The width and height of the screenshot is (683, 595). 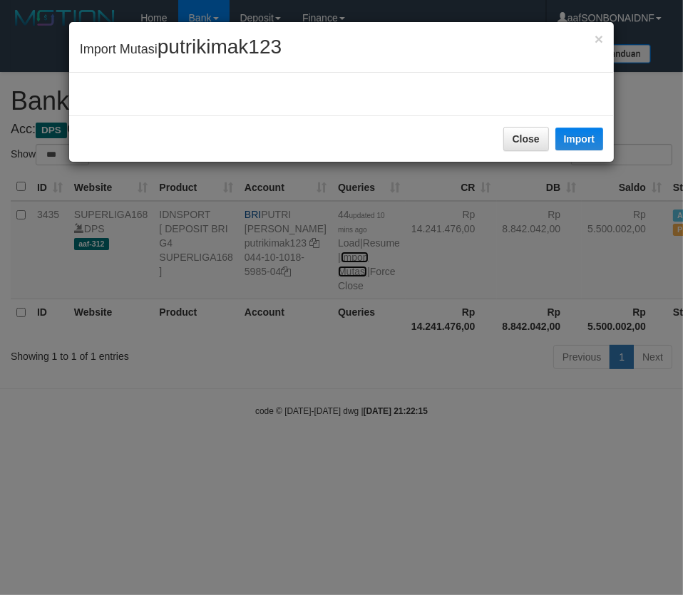 I want to click on button: Import, so click(x=580, y=139).